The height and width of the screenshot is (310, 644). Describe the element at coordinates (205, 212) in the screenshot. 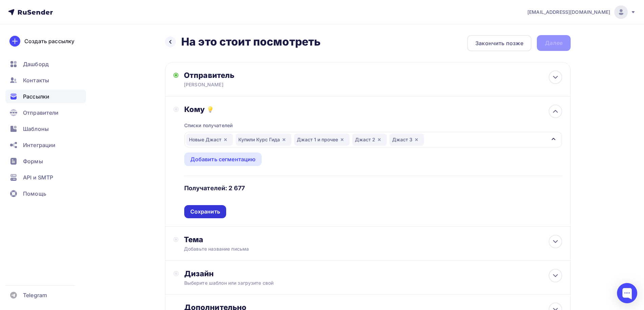

I see `div: Сохранить` at that location.